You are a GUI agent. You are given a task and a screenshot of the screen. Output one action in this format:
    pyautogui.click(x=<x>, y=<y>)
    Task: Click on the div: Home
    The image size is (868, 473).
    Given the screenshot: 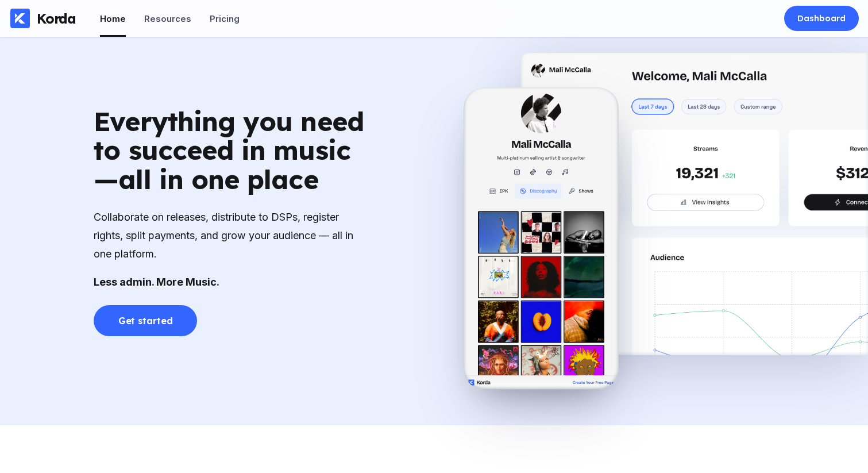 What is the action you would take?
    pyautogui.click(x=112, y=18)
    